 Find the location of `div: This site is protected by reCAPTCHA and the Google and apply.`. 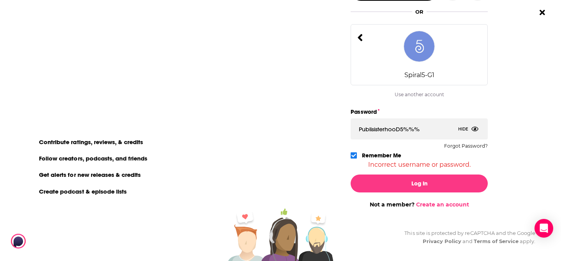

div: This site is protected by reCAPTCHA and the Google and apply. is located at coordinates (467, 237).